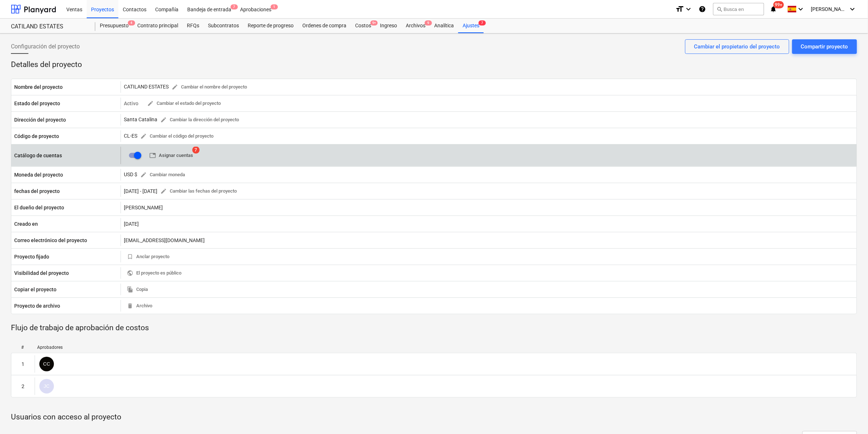 This screenshot has height=434, width=868. What do you see at coordinates (40, 120) in the screenshot?
I see `p: Dirección del proyecto` at bounding box center [40, 120].